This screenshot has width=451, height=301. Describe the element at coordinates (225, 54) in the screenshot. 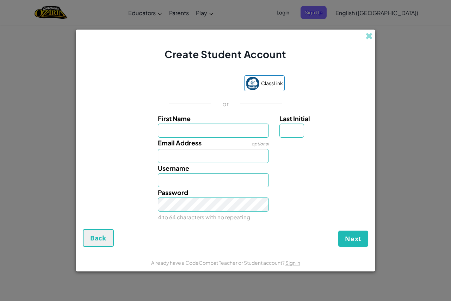

I see `span: Create Student Account` at that location.